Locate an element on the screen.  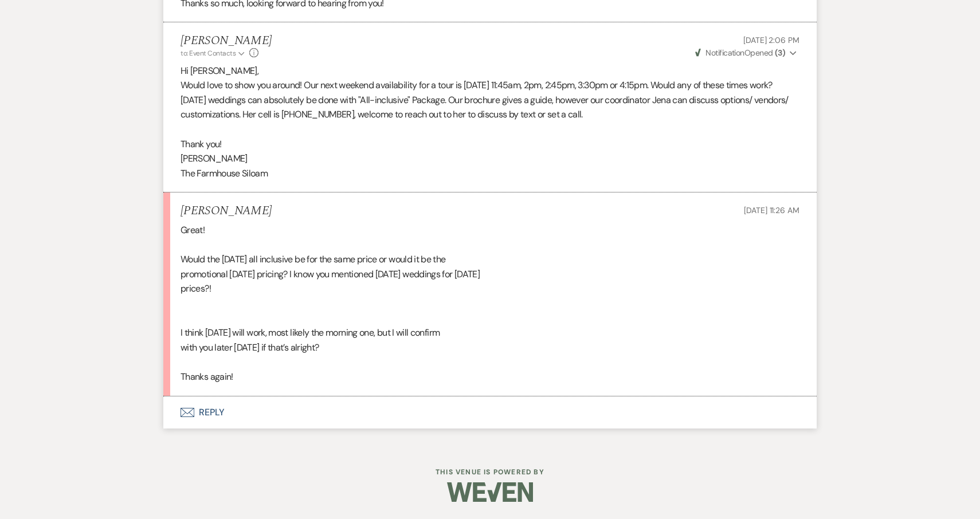
p: Thank you! is located at coordinates (490, 144).